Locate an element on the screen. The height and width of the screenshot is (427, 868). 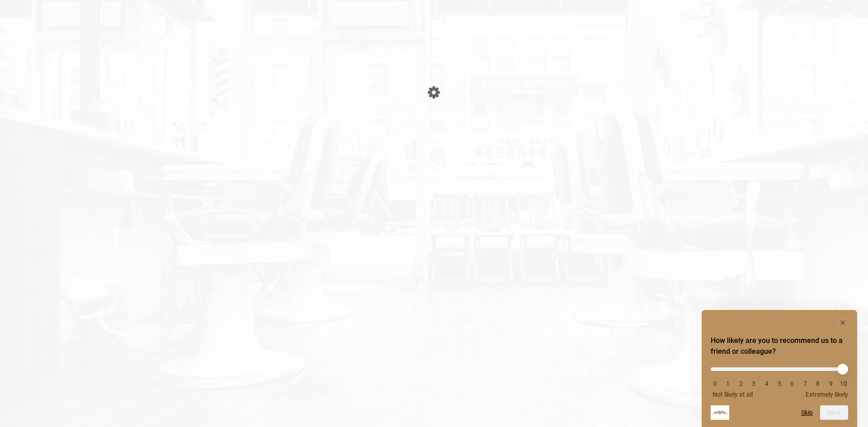
li: 8 is located at coordinates (818, 384).